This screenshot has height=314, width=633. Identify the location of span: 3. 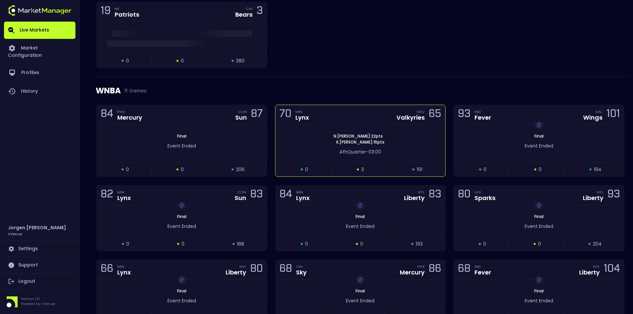
(363, 170).